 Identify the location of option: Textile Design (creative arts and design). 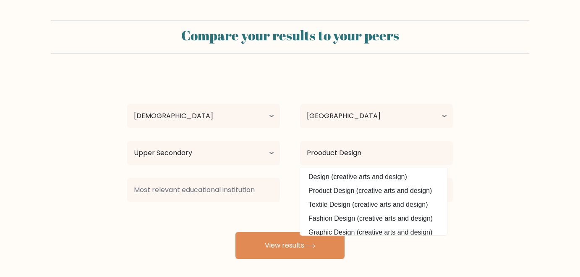
(374, 204).